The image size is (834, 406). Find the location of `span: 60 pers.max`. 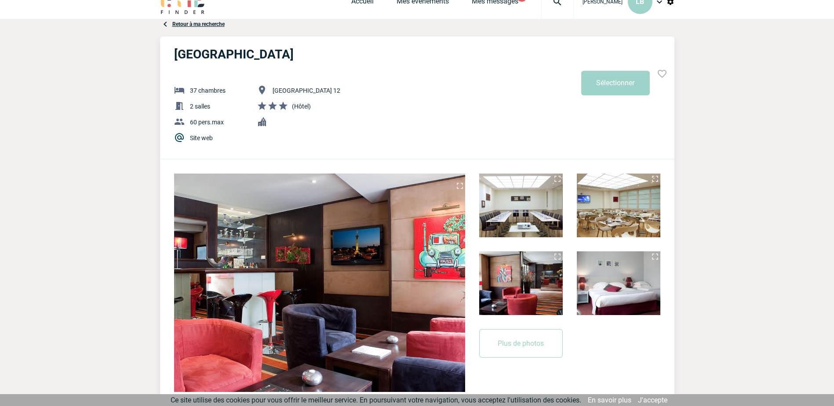

span: 60 pers.max is located at coordinates (207, 122).